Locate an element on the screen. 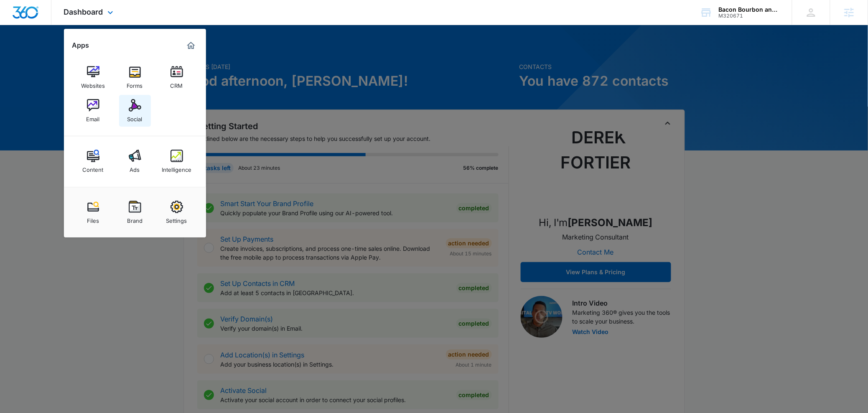  a: Forms is located at coordinates (135, 78).